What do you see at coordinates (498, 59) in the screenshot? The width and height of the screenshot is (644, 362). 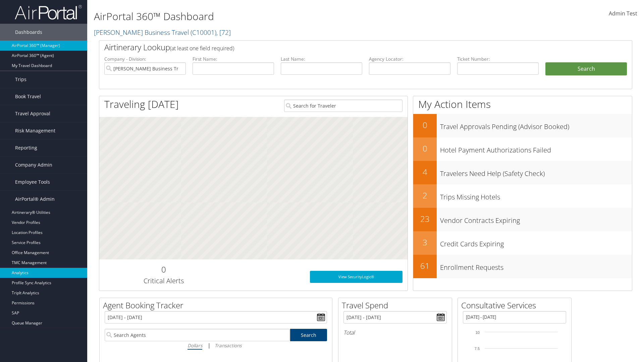 I see `label: Ticket Number:` at bounding box center [498, 59].